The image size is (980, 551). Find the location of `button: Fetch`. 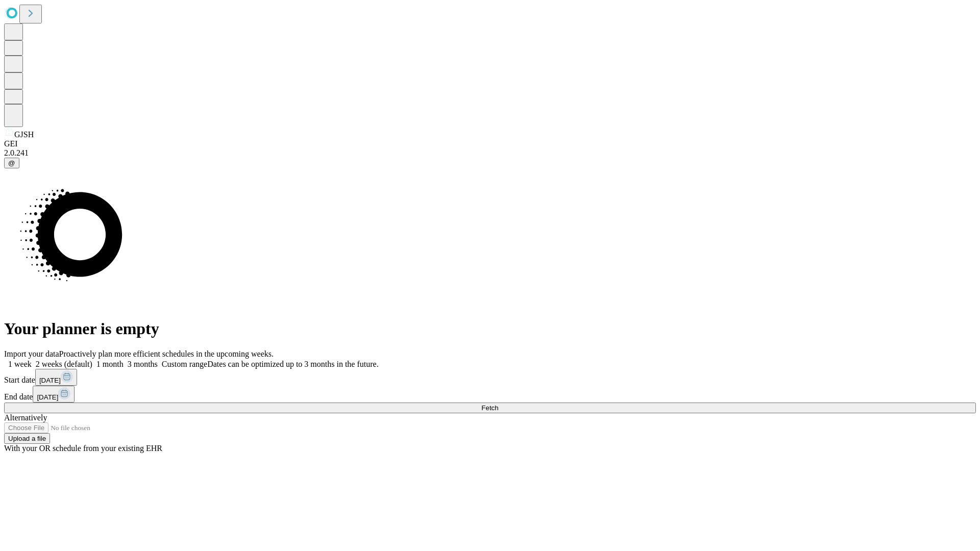

button: Fetch is located at coordinates (490, 407).